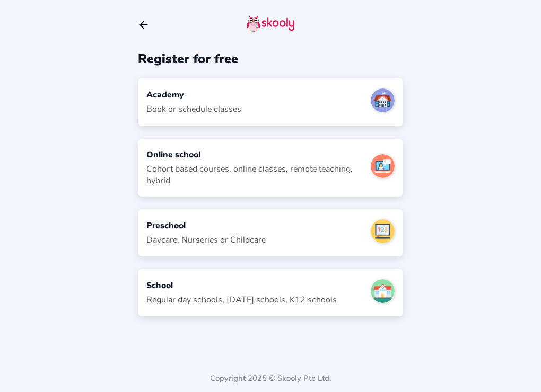 The image size is (541, 392). Describe the element at coordinates (254, 175) in the screenshot. I see `div: Cohort based courses, online classes, remote teaching, hybrid` at that location.